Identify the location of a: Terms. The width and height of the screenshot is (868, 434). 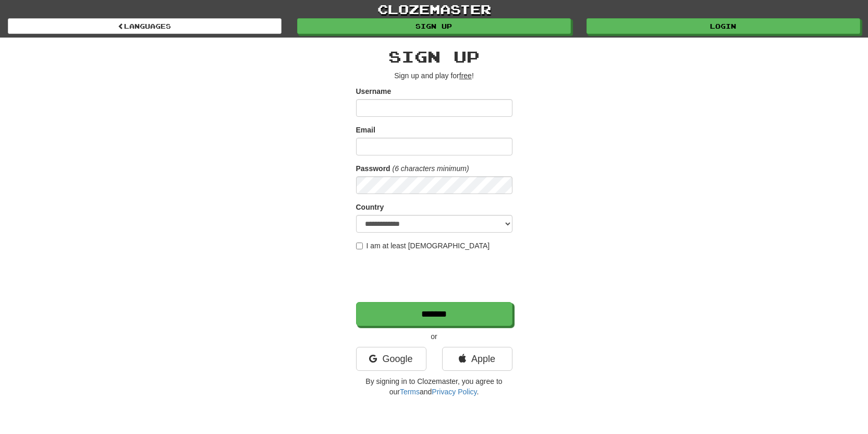
(410, 392).